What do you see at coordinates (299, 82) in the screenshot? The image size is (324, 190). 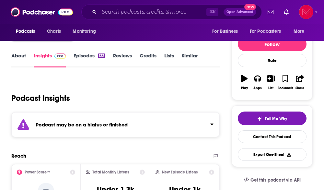 I see `button: Share` at bounding box center [299, 82].